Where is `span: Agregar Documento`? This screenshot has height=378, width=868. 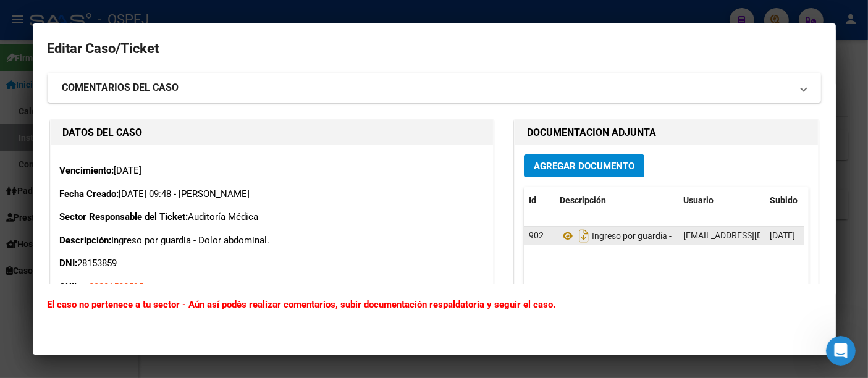 span: Agregar Documento is located at coordinates (584, 166).